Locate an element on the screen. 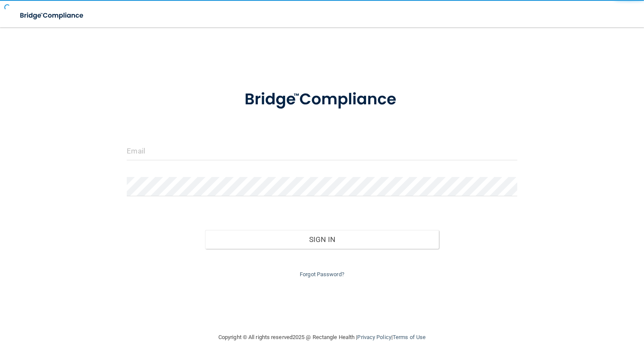 The image size is (644, 360). button: Sign In is located at coordinates (322, 240).